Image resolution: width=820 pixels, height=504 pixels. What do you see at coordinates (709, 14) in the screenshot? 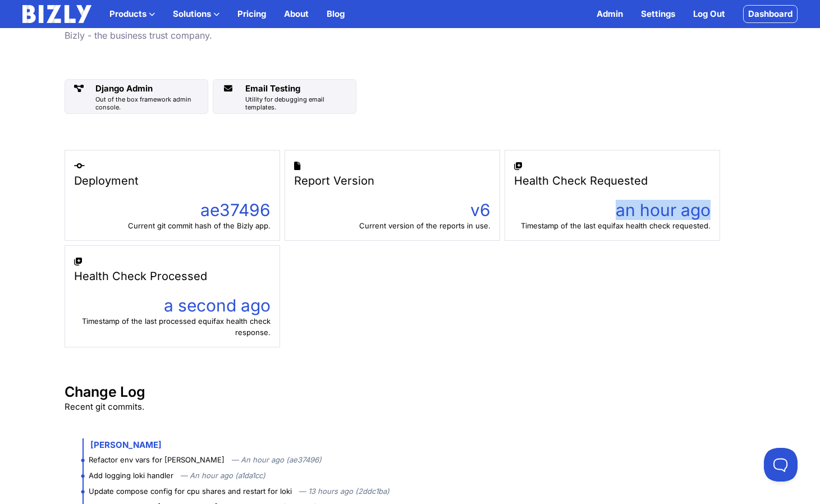
I see `a: Log Out` at bounding box center [709, 14].